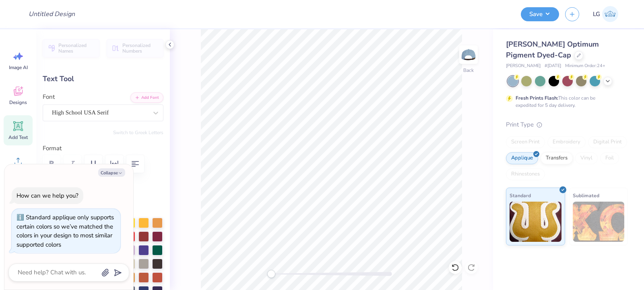  What do you see at coordinates (598, 222) in the screenshot?
I see `img: Sublimated` at bounding box center [598, 222].